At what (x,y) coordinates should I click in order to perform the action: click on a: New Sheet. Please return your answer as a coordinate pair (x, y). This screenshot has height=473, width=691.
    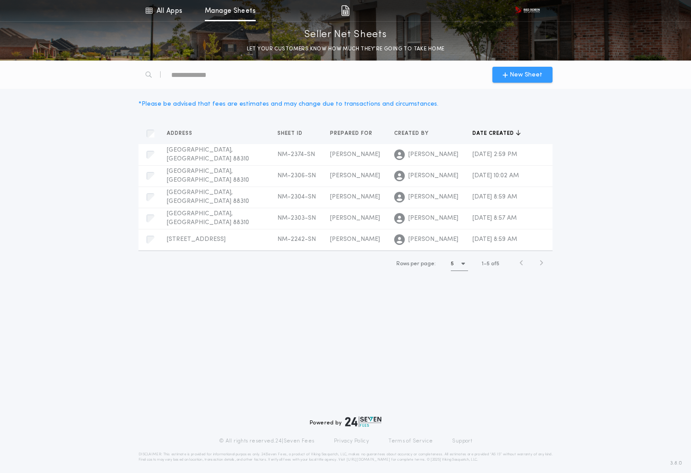
    Looking at the image, I should click on (522, 75).